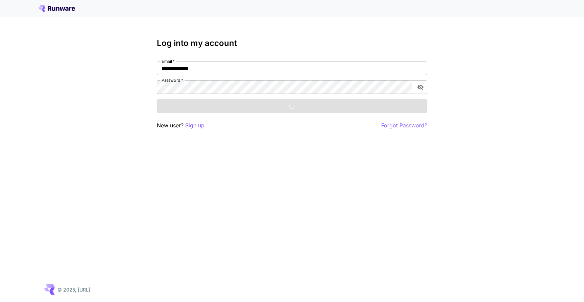 Image resolution: width=584 pixels, height=302 pixels. I want to click on p: Forgot Password?, so click(404, 125).